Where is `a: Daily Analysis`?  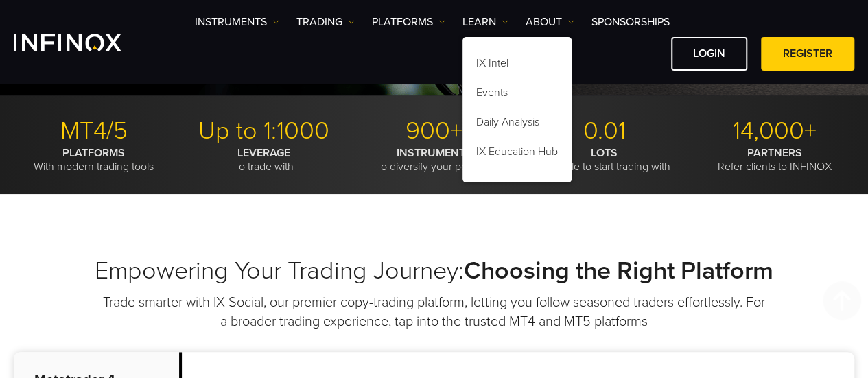 a: Daily Analysis is located at coordinates (517, 124).